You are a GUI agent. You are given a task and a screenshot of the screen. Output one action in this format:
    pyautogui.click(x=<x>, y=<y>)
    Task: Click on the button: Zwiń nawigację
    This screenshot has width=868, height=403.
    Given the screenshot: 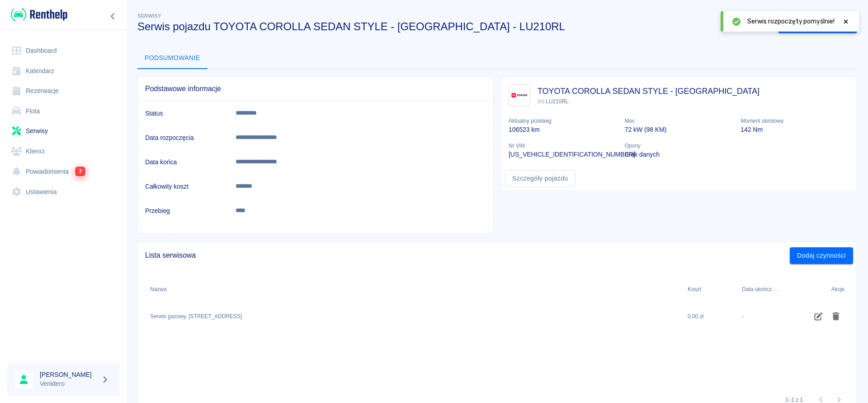 What is the action you would take?
    pyautogui.click(x=113, y=16)
    